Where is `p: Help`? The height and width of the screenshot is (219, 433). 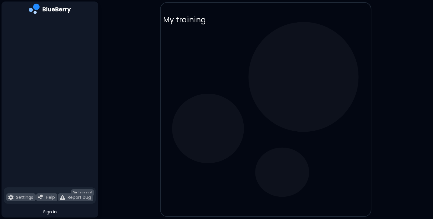 p: Help is located at coordinates (50, 198).